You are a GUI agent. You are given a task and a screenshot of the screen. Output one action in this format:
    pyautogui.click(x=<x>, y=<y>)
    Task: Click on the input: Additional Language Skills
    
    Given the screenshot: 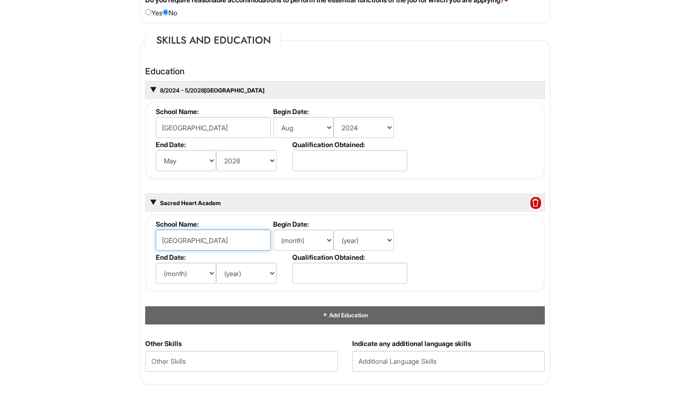 What is the action you would take?
    pyautogui.click(x=448, y=361)
    